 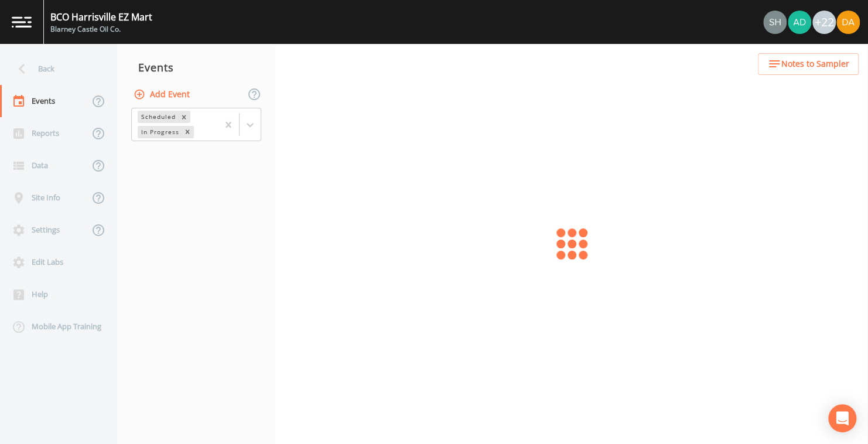 What do you see at coordinates (21, 21) in the screenshot?
I see `img: logo` at bounding box center [21, 21].